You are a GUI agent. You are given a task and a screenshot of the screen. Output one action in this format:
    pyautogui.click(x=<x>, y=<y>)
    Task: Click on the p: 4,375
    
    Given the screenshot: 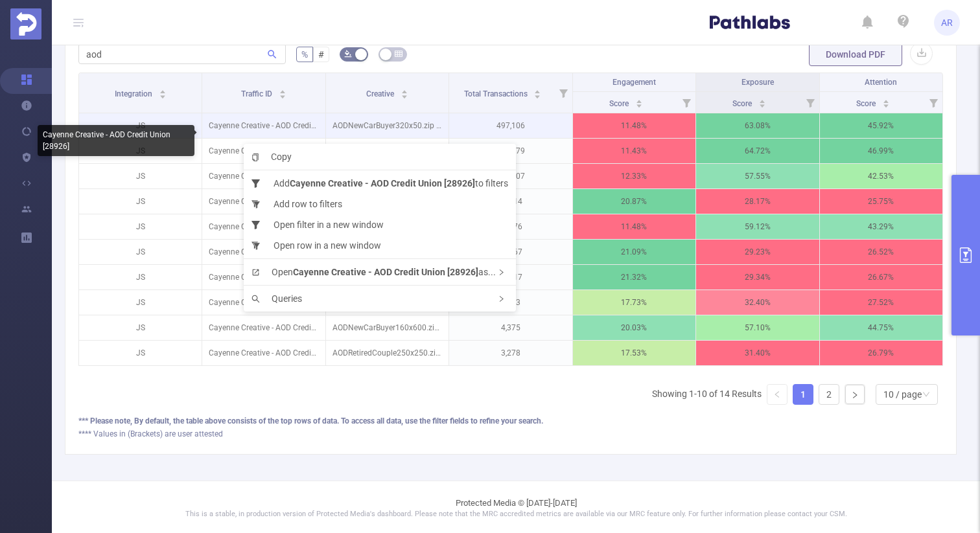 What is the action you would take?
    pyautogui.click(x=510, y=328)
    